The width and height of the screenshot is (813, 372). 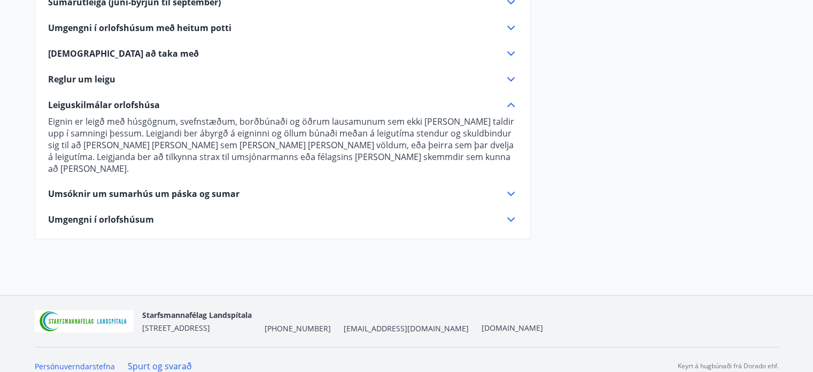 I want to click on span: Umgengni í orlofshúsum með heitum potti, so click(x=140, y=28).